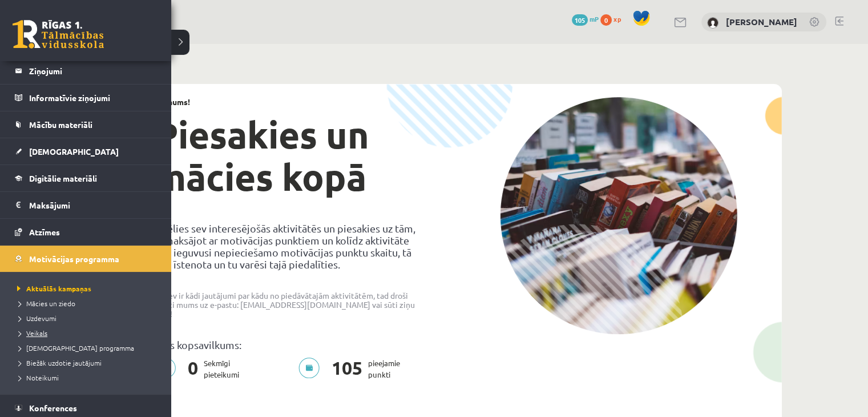 The image size is (868, 417). What do you see at coordinates (290, 344) in the screenshot?
I see `p: Tavs kopsavilkums:` at bounding box center [290, 344].